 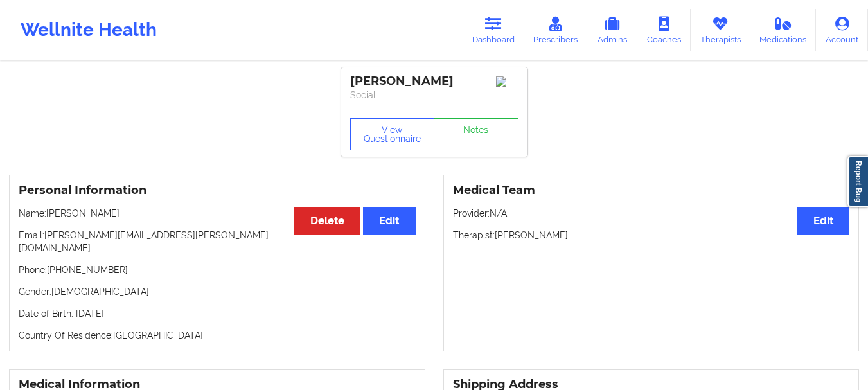 What do you see at coordinates (651, 213) in the screenshot?
I see `p: Provider: N/A` at bounding box center [651, 213].